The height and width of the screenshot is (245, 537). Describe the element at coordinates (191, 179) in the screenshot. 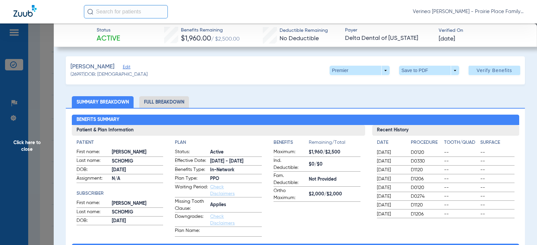

I see `span: Plan Type:` at that location.